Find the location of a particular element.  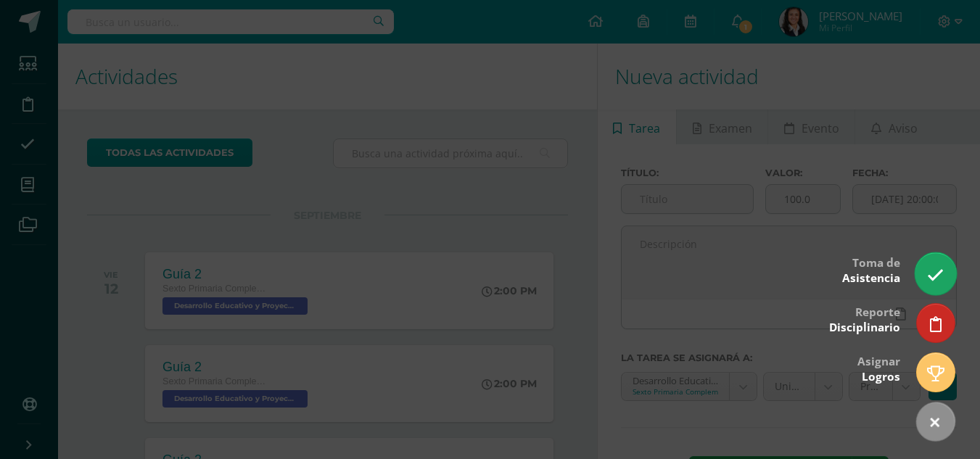

div: Reporte is located at coordinates (865, 318).